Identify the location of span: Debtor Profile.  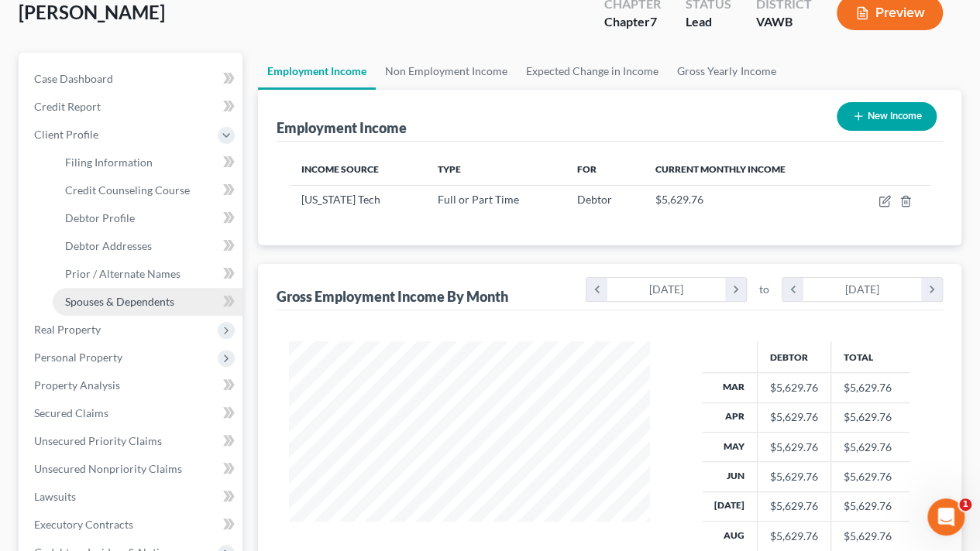
(100, 218).